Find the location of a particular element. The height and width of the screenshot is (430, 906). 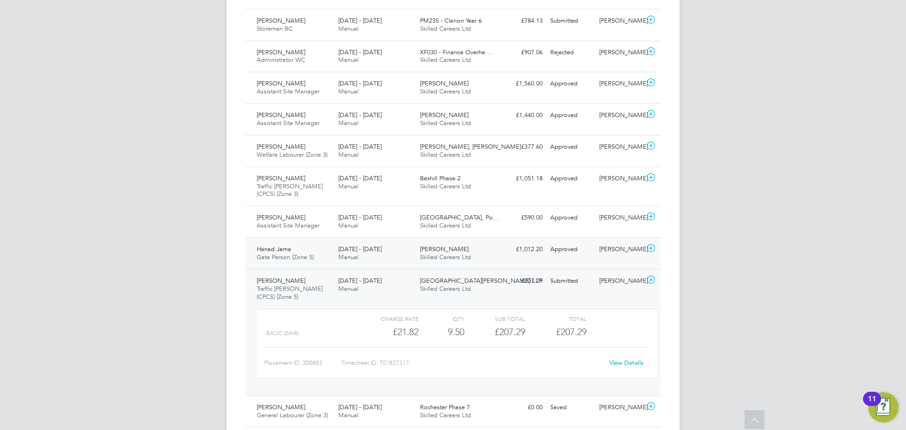

a: View Details is located at coordinates (626, 362).